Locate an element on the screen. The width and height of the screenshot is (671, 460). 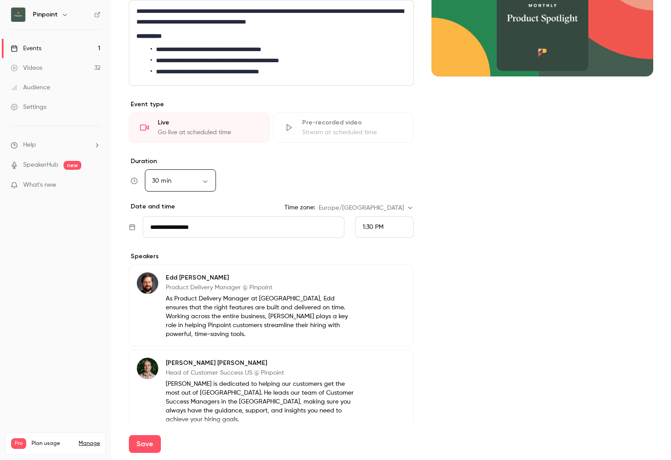
label: Duration is located at coordinates (271, 161).